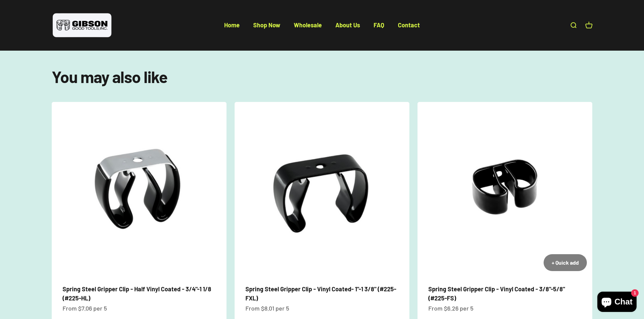  I want to click on img: close up of a spring steel gripper clip, tool clip, durable, secure holding, Excellent corrosion ..., so click(505, 189).